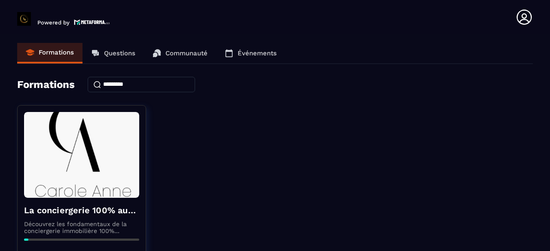 The height and width of the screenshot is (251, 550). What do you see at coordinates (82, 155) in the screenshot?
I see `img: formation-background` at bounding box center [82, 155].